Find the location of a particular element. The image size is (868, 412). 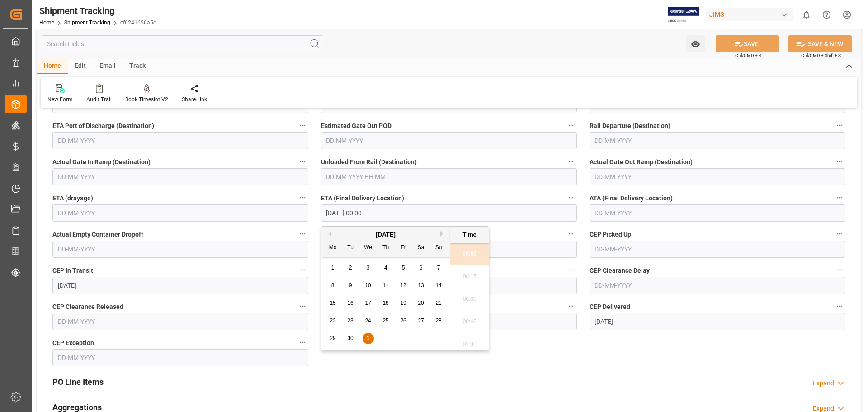

div: New Form is located at coordinates (60, 99).